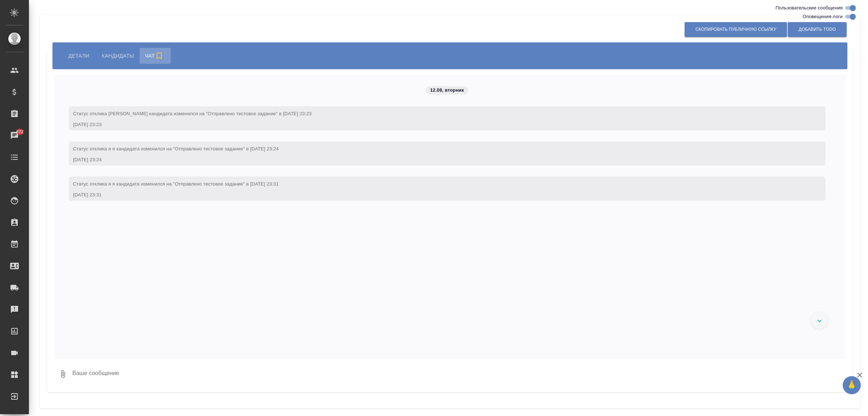 Image resolution: width=868 pixels, height=416 pixels. Describe the element at coordinates (736, 30) in the screenshot. I see `span: Скопировать публичную ссылку` at that location.